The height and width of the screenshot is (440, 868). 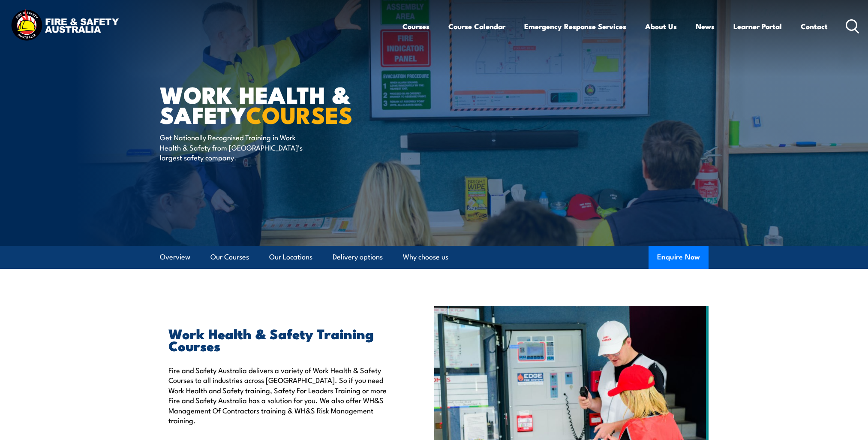 I want to click on a: Learner Portal, so click(x=758, y=26).